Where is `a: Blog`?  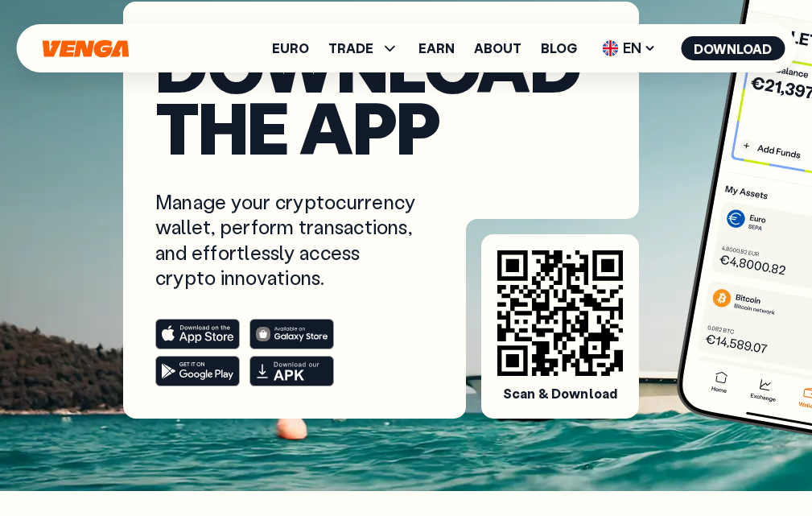 a: Blog is located at coordinates (558, 48).